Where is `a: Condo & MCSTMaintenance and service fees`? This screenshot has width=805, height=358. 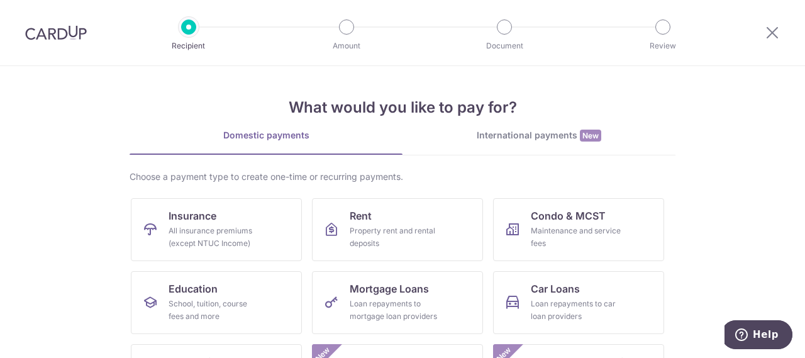 a: Condo & MCSTMaintenance and service fees is located at coordinates (579, 230).